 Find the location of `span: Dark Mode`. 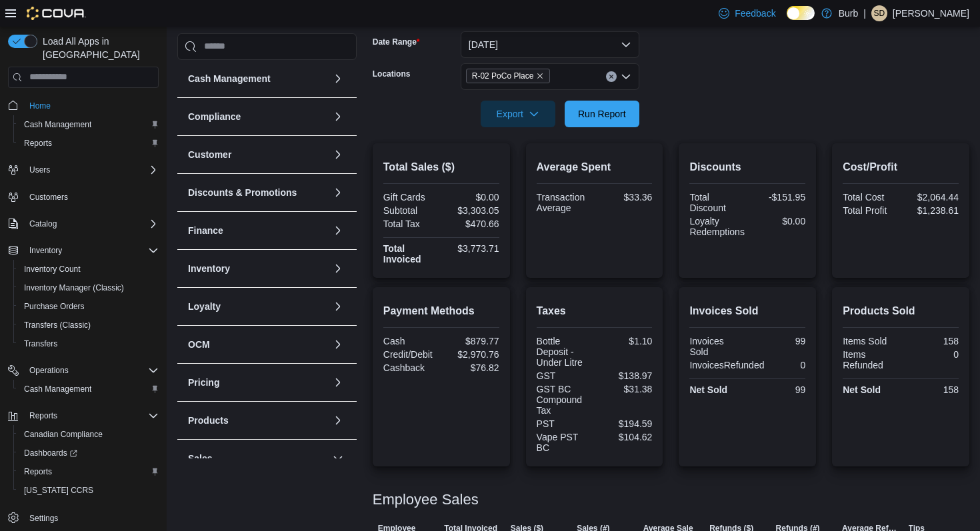

span: Dark Mode is located at coordinates (787, 20).